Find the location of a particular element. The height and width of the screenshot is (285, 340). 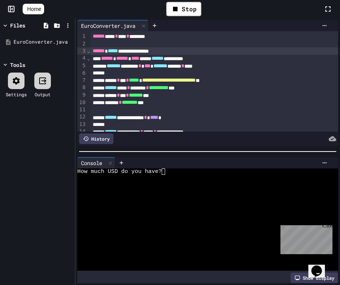

div: 11 is located at coordinates (82, 110).